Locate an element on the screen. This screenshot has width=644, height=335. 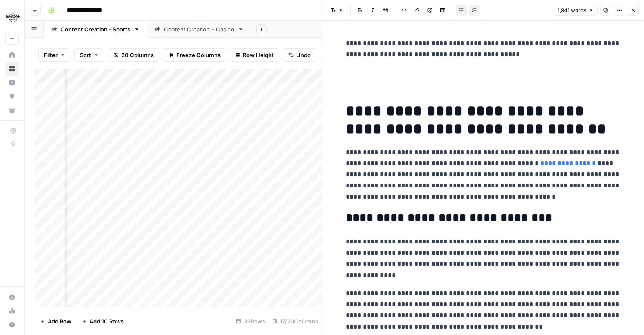
button: Sort is located at coordinates (90, 55).